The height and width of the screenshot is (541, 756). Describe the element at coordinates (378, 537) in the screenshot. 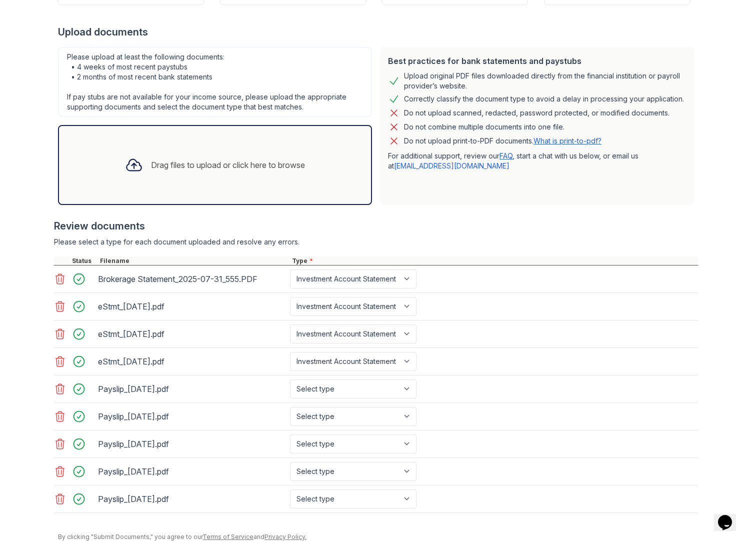

I see `div: By clicking "Submit Documents," you agree to our and` at that location.